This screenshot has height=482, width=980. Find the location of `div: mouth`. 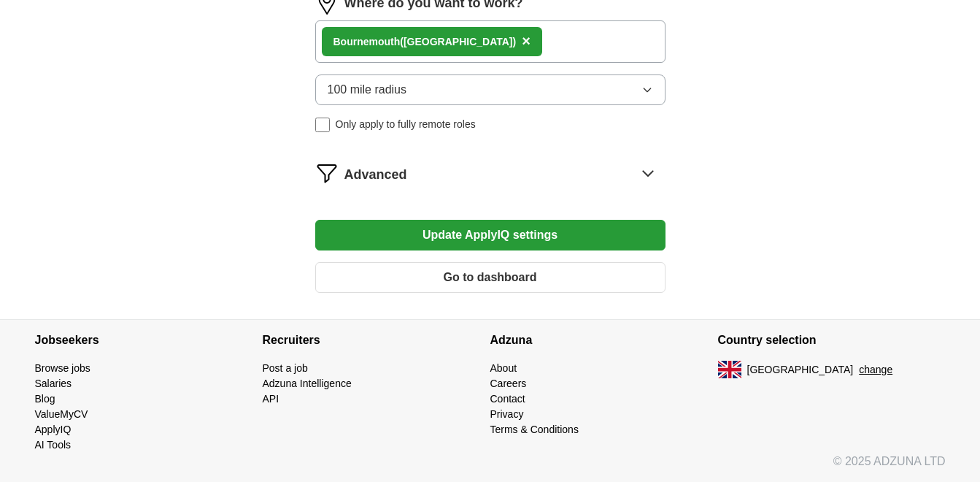

div: mouth is located at coordinates (425, 42).